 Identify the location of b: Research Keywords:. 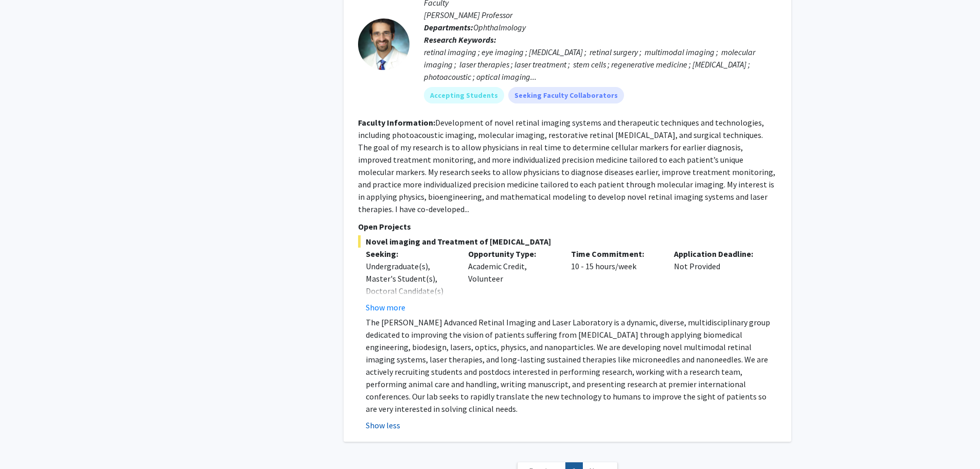
(460, 40).